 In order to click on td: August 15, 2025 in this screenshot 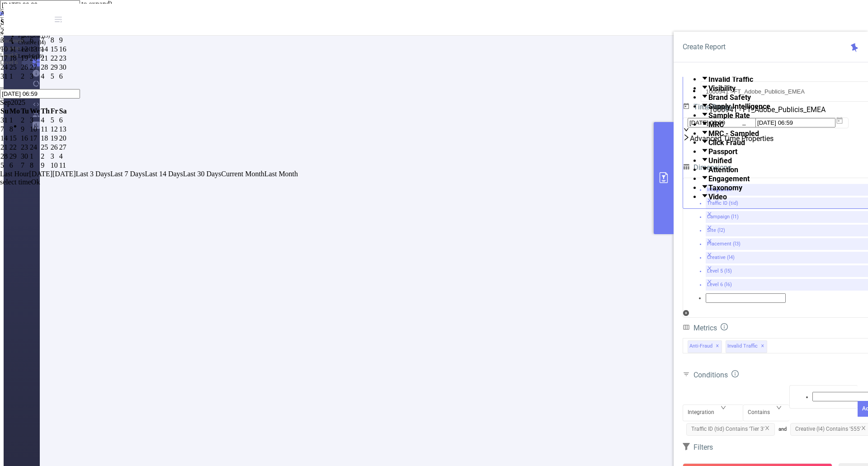, I will do `click(54, 49)`.